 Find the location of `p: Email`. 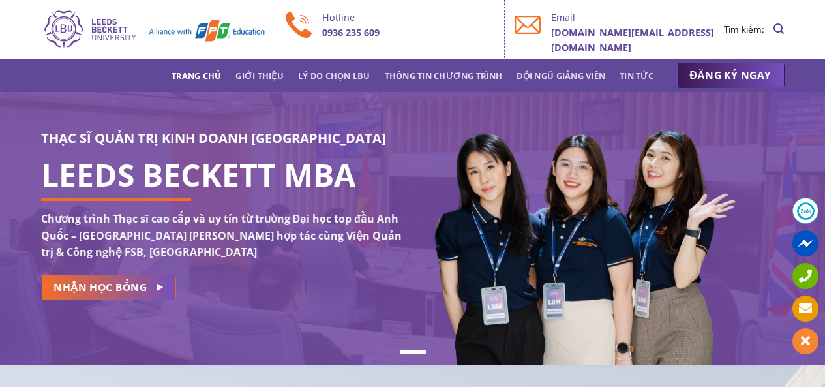

p: Email is located at coordinates (637, 17).